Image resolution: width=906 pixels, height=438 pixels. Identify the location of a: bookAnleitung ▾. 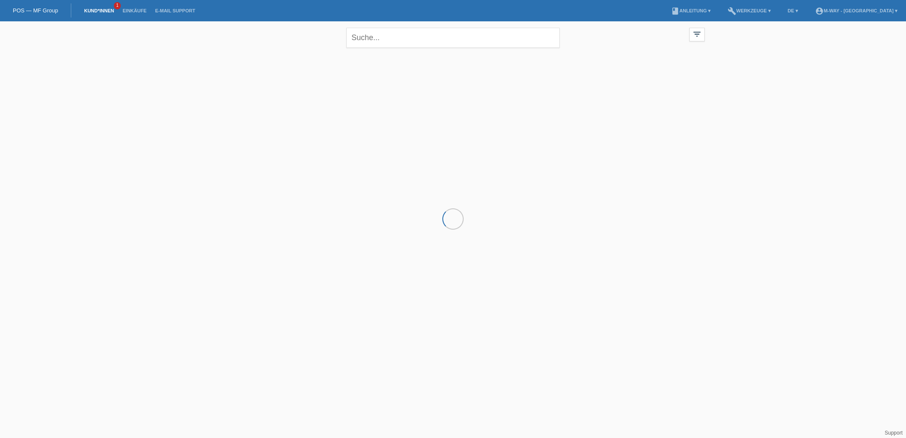
(690, 11).